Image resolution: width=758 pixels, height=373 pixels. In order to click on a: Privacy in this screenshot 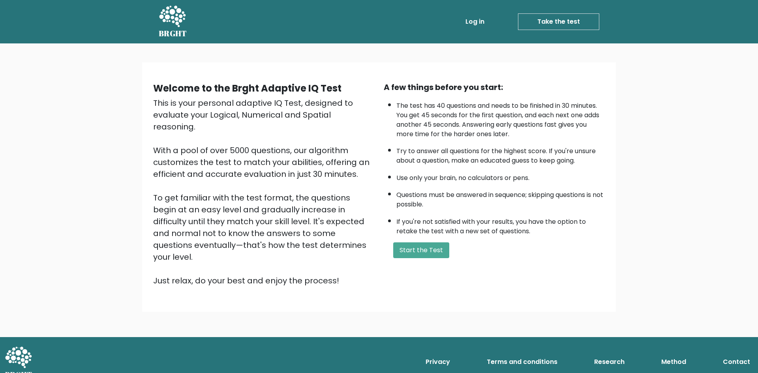, I will do `click(438, 362)`.